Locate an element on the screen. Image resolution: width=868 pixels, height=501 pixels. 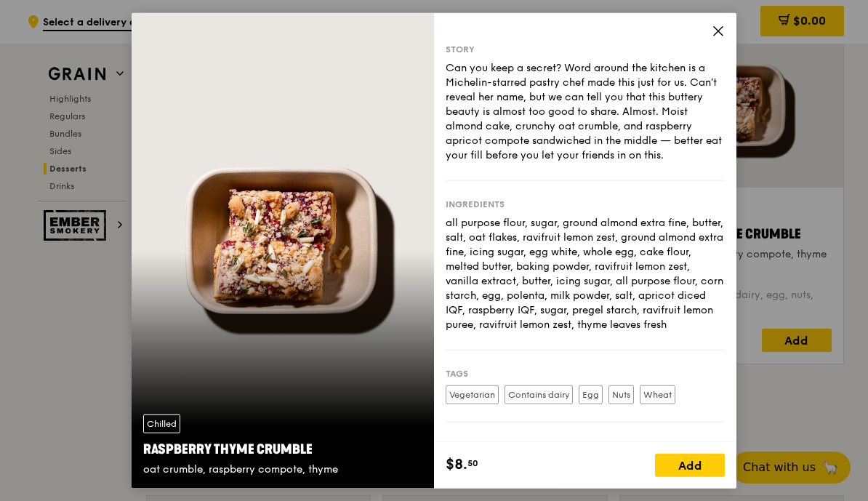
label: Wheat is located at coordinates (658, 394).